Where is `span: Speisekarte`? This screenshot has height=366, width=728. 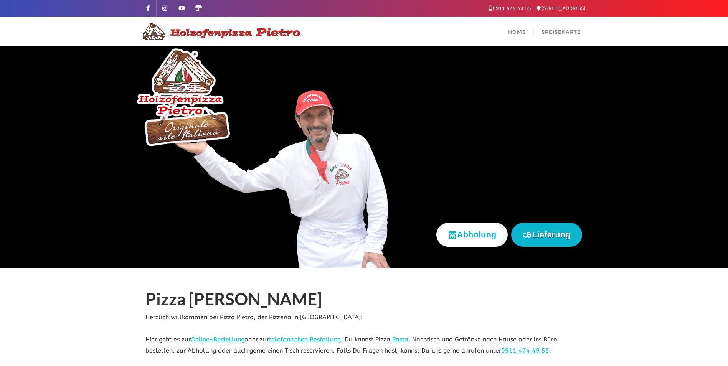 span: Speisekarte is located at coordinates (561, 32).